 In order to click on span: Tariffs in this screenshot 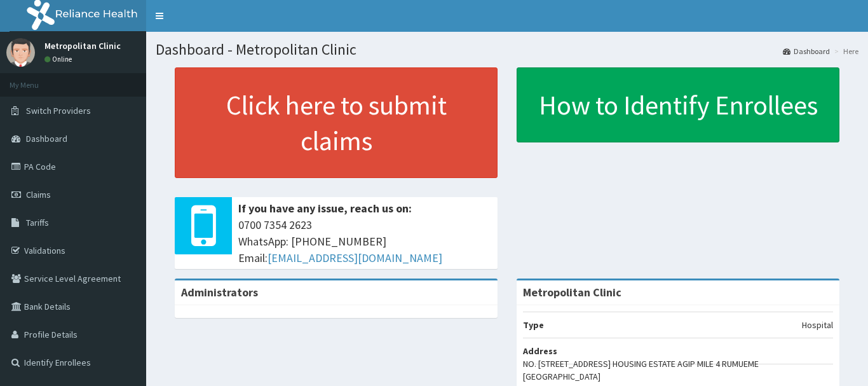, I will do `click(37, 222)`.